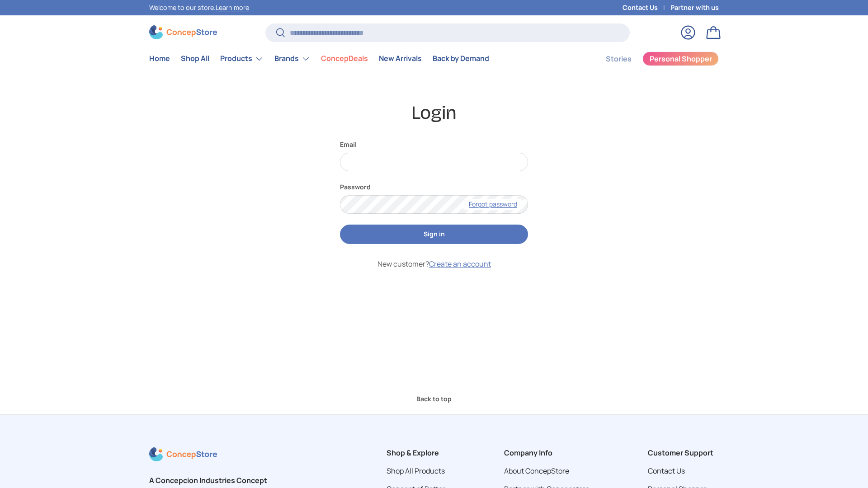 The height and width of the screenshot is (488, 868). I want to click on a: Learn more, so click(232, 7).